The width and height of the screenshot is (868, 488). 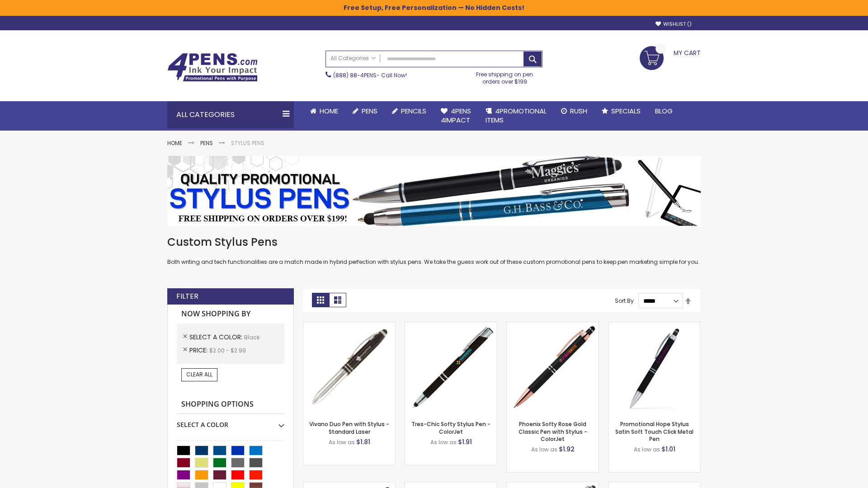 What do you see at coordinates (516, 116) in the screenshot?
I see `span: 4PROMOTIONAL ITEMS` at bounding box center [516, 116].